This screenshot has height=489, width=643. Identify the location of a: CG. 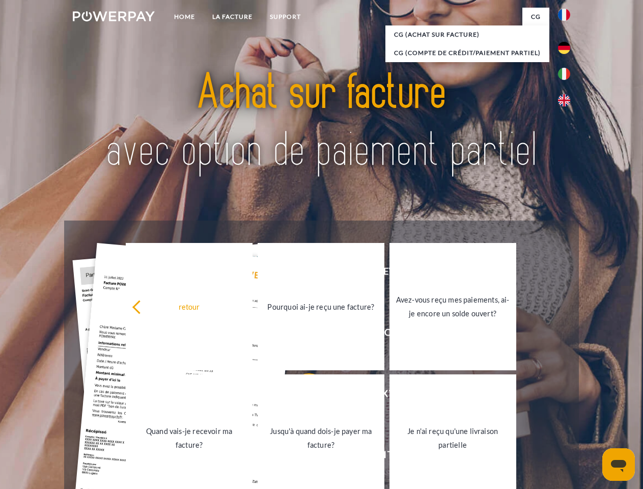
(536, 17).